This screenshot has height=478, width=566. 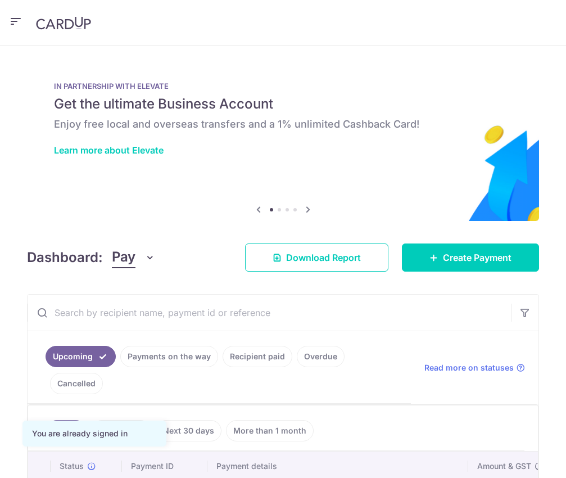 I want to click on a: Create Payment, so click(x=470, y=257).